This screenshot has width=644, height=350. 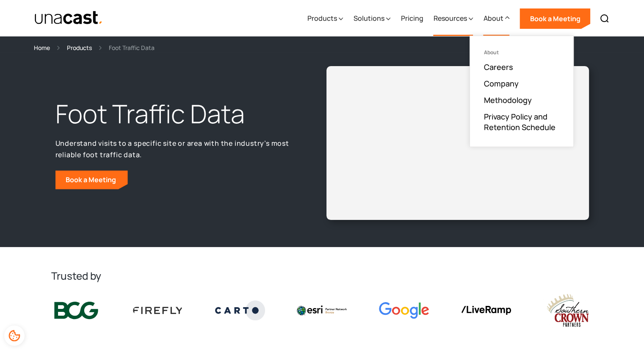 I want to click on a: Home, so click(x=42, y=48).